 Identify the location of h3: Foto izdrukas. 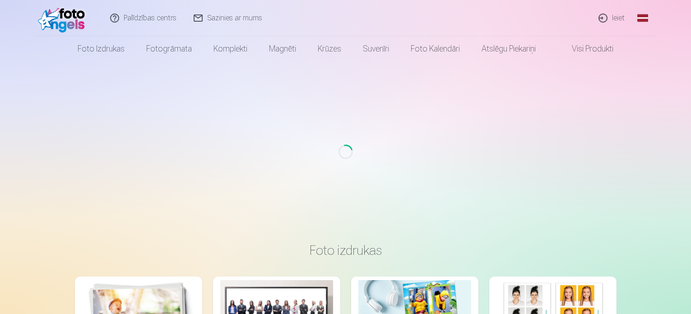
(346, 250).